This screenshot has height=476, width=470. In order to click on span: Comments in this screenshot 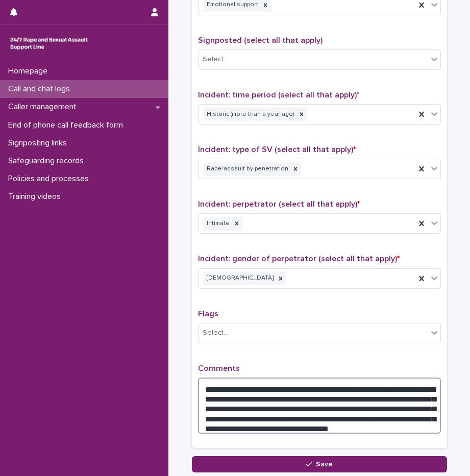, I will do `click(219, 368)`.